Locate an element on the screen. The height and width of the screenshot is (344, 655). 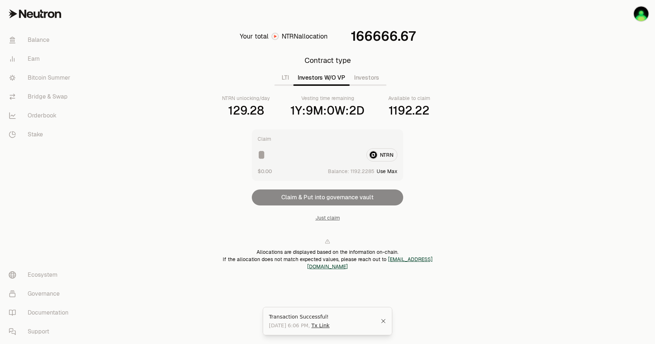
span: NTRN is located at coordinates (290, 36).